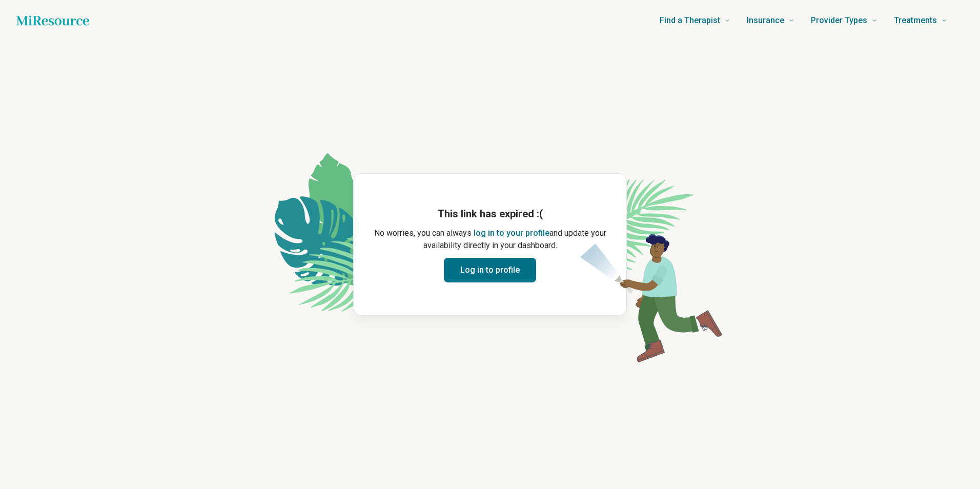 The width and height of the screenshot is (980, 489). What do you see at coordinates (490, 239) in the screenshot?
I see `p: No worries, you can always and update your availability directly in your dashboard.` at bounding box center [490, 239].